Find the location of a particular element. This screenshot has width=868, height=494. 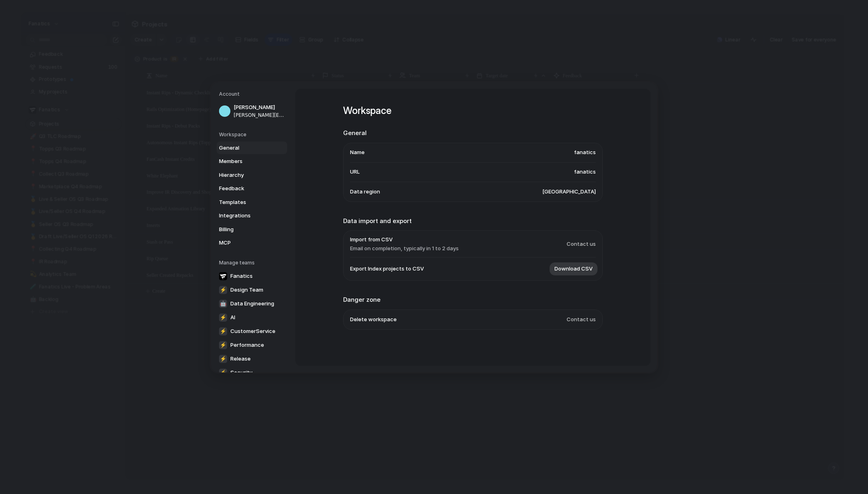

span: Fanatics is located at coordinates (241, 276).